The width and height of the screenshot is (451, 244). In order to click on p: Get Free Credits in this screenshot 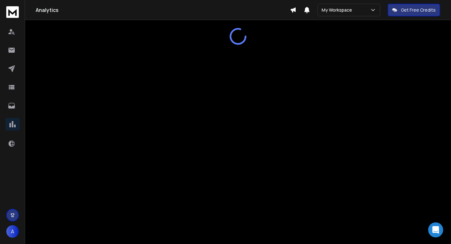, I will do `click(418, 10)`.